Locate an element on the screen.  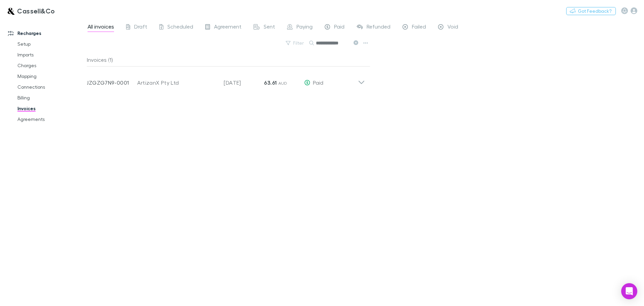
span: Draft is located at coordinates (141, 28).